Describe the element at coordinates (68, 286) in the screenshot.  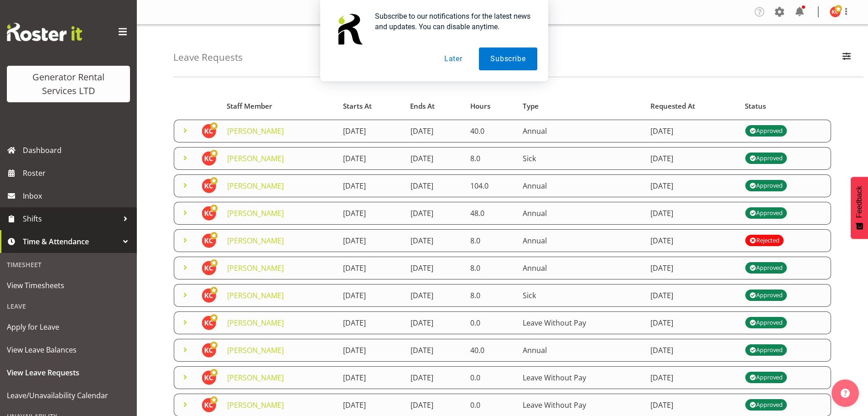
I see `span: View Timesheets` at that location.